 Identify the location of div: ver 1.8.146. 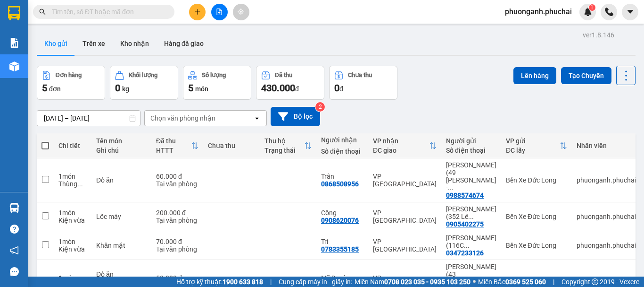
(599, 35).